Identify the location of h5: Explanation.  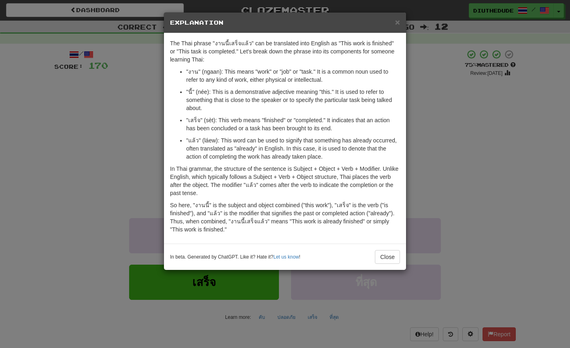
(285, 23).